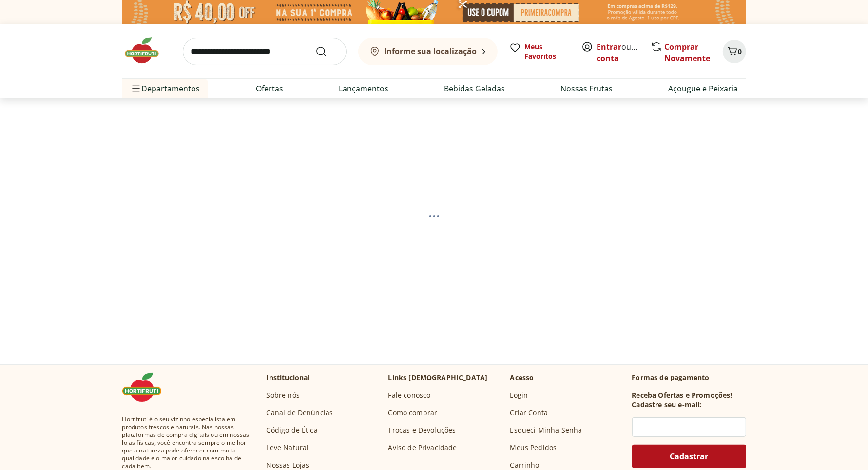 This screenshot has height=470, width=868. Describe the element at coordinates (431, 51) in the screenshot. I see `b: Informe sua localização` at that location.